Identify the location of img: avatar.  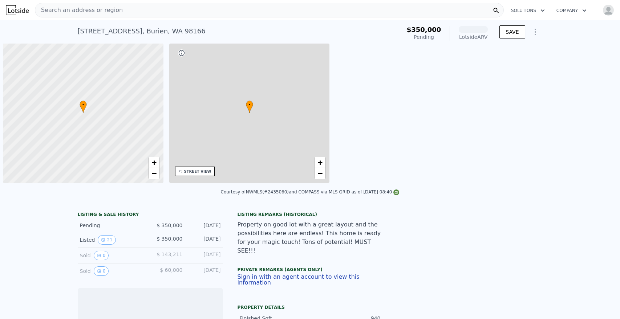
(608, 10).